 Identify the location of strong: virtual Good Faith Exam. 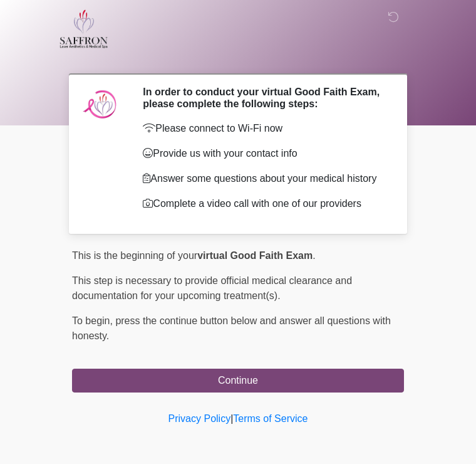
(255, 255).